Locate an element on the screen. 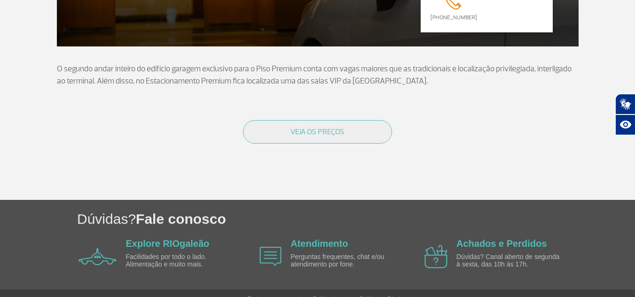 The image size is (635, 297). div: Plugin de acessibilidade da Hand Talk. is located at coordinates (625, 115).